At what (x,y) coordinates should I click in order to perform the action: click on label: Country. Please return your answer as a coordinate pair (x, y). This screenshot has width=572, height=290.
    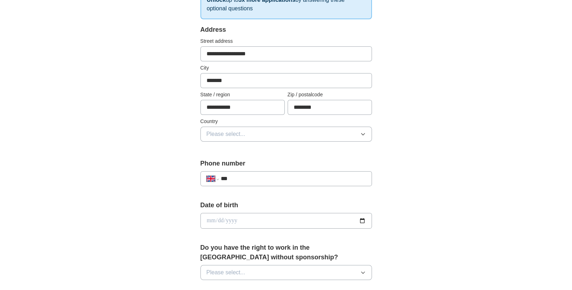
    Looking at the image, I should click on (286, 121).